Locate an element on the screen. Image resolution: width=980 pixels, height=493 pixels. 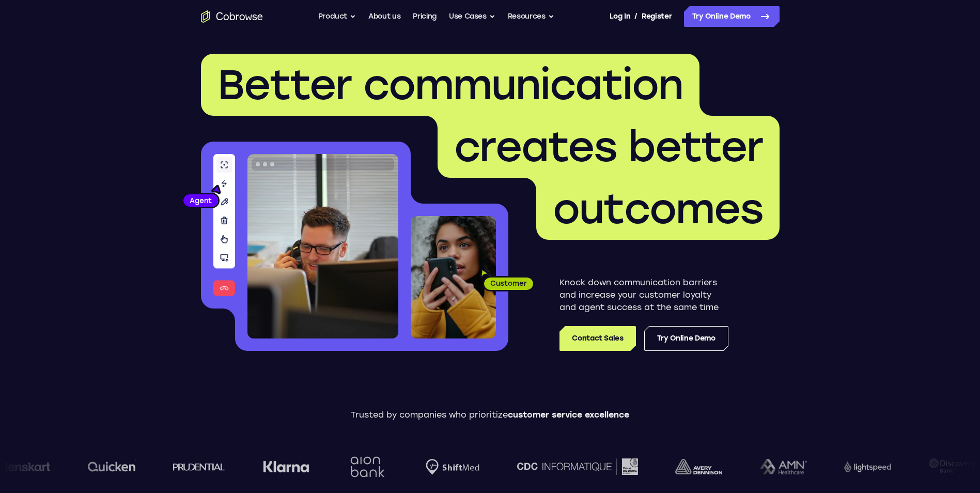
img: Klarna is located at coordinates (278, 466).